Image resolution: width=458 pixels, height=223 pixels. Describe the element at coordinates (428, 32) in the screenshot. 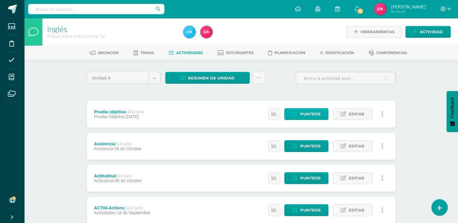

I see `a: Actividad` at that location.